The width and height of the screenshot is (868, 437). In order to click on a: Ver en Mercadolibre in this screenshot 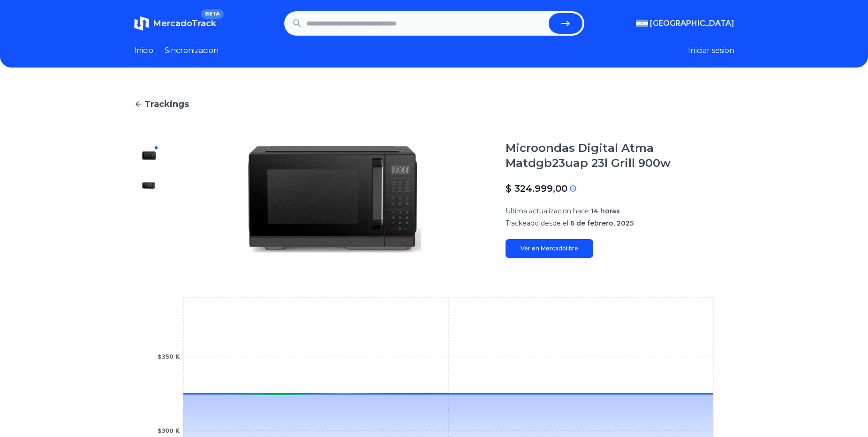, I will do `click(549, 249)`.